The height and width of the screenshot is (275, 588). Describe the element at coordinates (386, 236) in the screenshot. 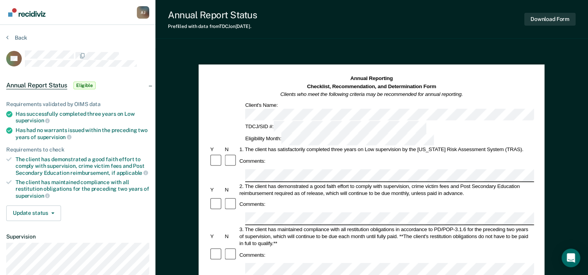

I see `div: 3. The client has maintained compliance with all restitution obligations in accordance to PD/POP-...` at that location.